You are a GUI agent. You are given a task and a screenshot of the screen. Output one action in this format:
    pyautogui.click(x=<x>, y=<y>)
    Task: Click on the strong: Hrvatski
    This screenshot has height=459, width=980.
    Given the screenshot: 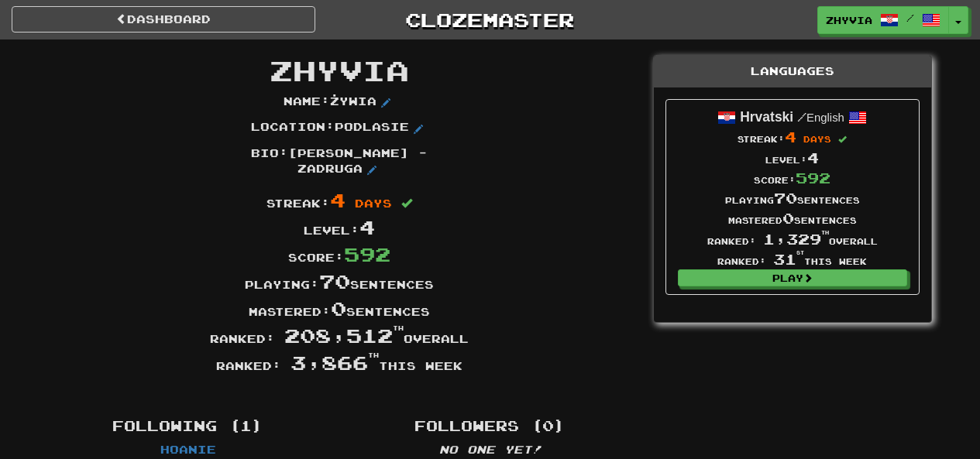 What is the action you would take?
    pyautogui.click(x=766, y=117)
    